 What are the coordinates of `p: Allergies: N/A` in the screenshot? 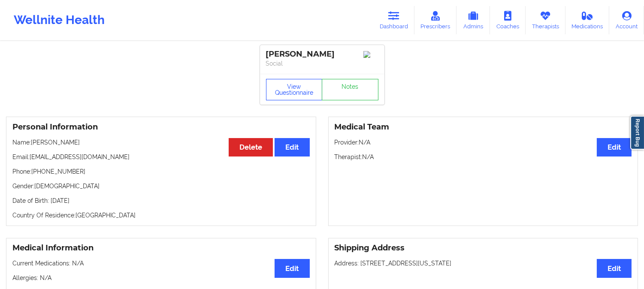 It's located at (161, 278).